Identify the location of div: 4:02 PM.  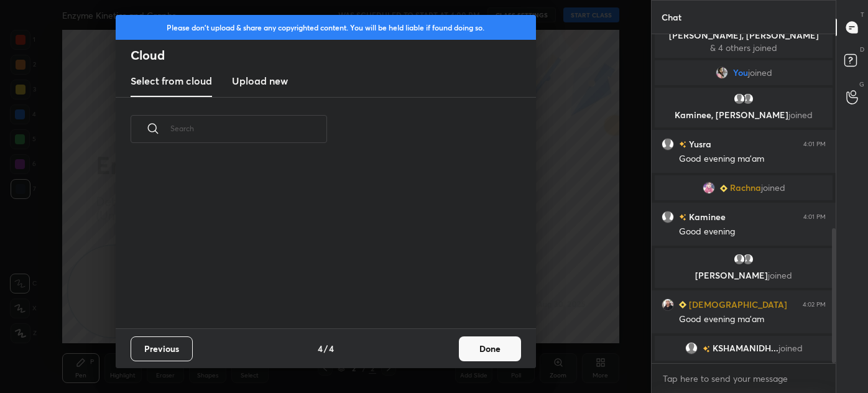
(814, 304).